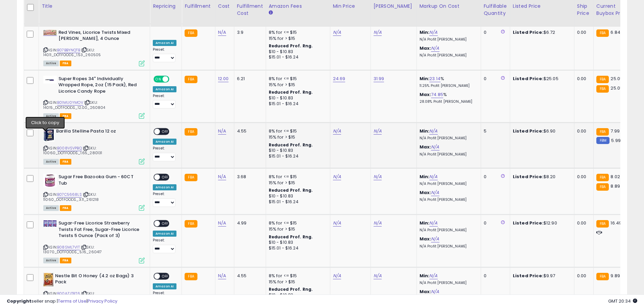 This screenshot has width=644, height=308. I want to click on div: Listed Price, so click(542, 6).